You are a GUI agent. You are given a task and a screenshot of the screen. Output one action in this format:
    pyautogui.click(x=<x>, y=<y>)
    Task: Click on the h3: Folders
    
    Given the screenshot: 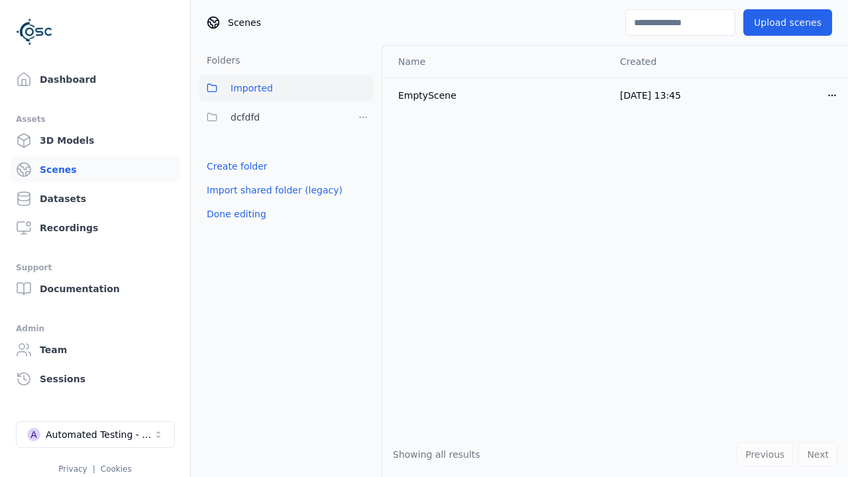 What is the action you would take?
    pyautogui.click(x=219, y=60)
    